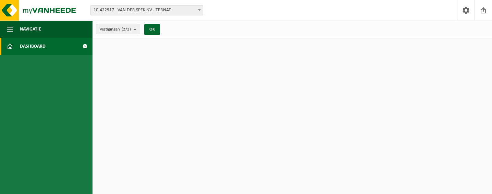  What do you see at coordinates (152, 29) in the screenshot?
I see `button: OK` at bounding box center [152, 29].